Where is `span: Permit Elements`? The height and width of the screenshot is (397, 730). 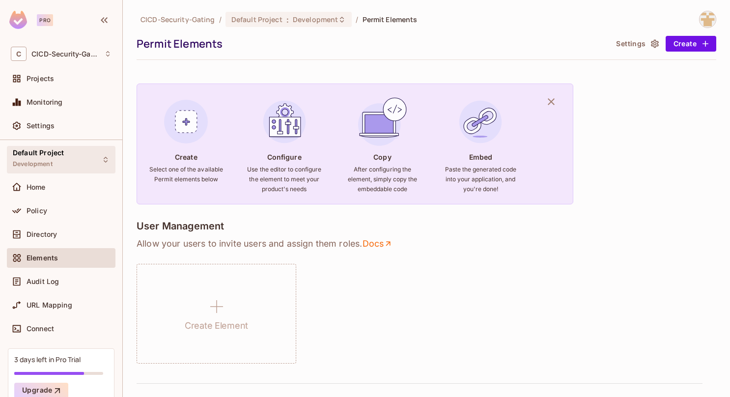
span: Permit Elements is located at coordinates (390, 19).